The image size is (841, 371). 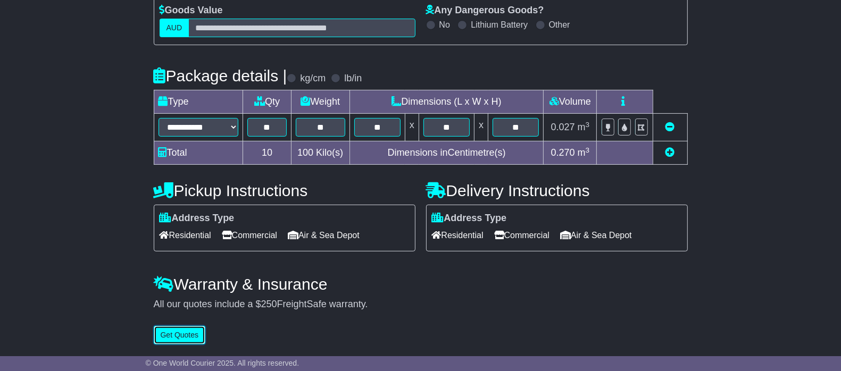 I want to click on td: Volume, so click(x=570, y=102).